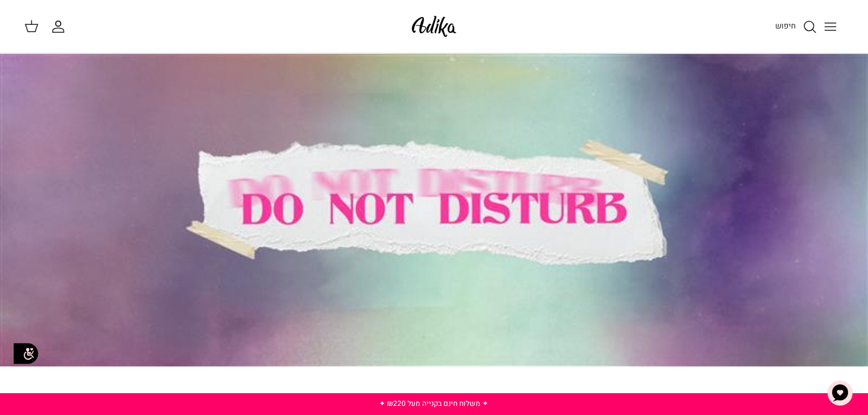  Describe the element at coordinates (434, 26) in the screenshot. I see `a: Adika IL` at that location.